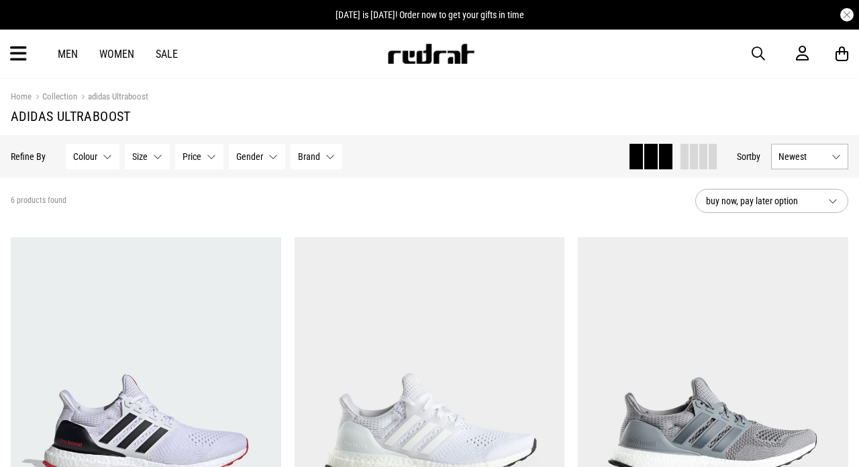 The height and width of the screenshot is (467, 859). What do you see at coordinates (309, 156) in the screenshot?
I see `span: Brand` at bounding box center [309, 156].